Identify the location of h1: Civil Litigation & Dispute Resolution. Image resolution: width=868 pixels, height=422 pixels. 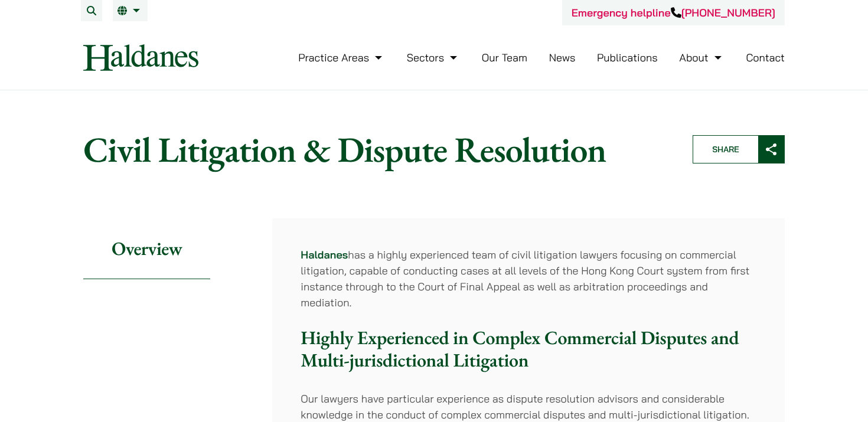
(377, 150).